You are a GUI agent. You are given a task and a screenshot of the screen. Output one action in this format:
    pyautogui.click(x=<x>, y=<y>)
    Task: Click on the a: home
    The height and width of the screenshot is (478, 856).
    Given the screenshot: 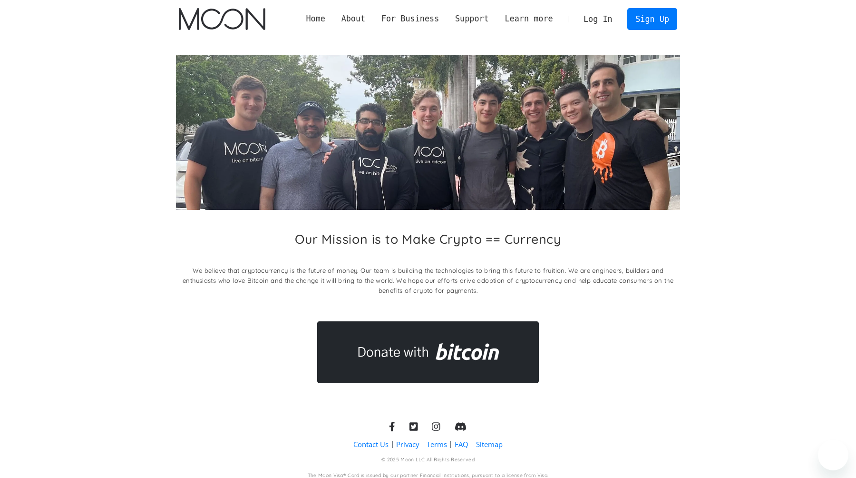 What is the action you would take?
    pyautogui.click(x=222, y=19)
    